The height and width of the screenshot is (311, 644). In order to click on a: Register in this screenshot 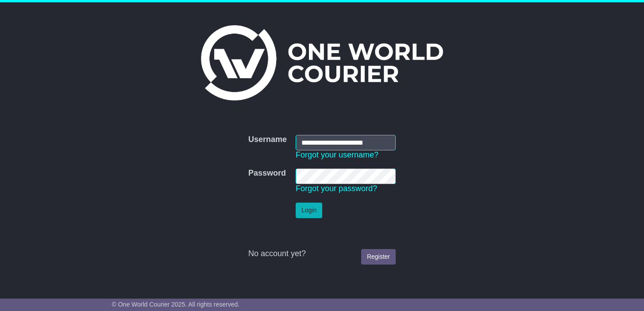, I will do `click(378, 257)`.